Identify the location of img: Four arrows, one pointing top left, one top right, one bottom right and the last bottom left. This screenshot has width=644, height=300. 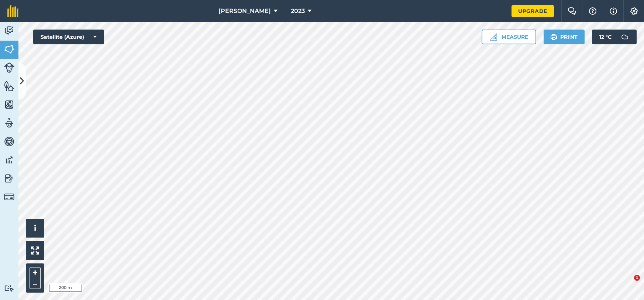
(35, 250).